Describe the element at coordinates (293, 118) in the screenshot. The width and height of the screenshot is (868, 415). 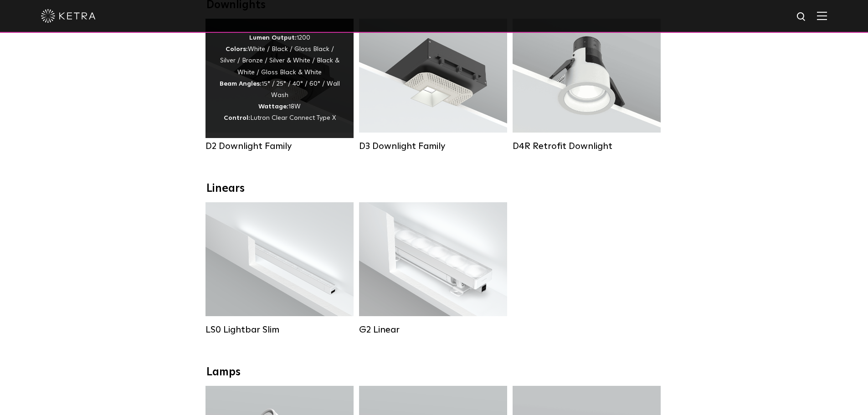
I see `span: Lutron Clear Connect Type X` at that location.